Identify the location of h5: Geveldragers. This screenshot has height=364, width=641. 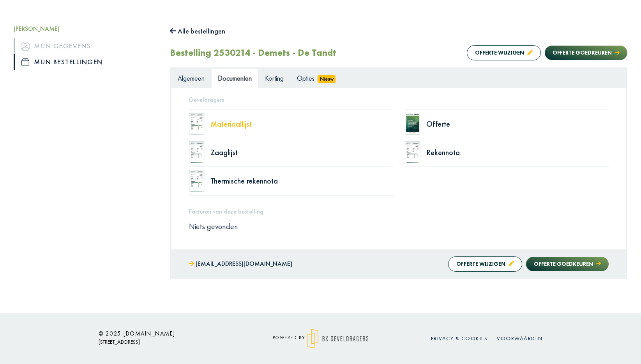
(399, 99).